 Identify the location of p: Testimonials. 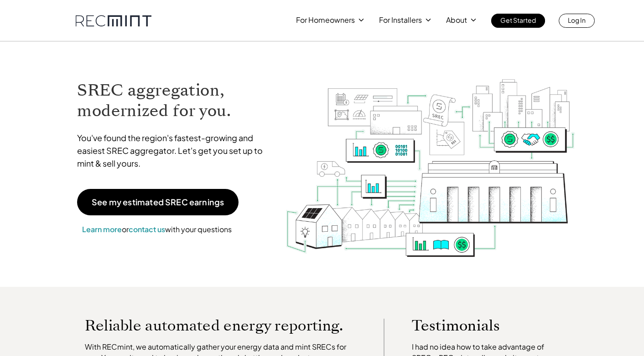
(480, 326).